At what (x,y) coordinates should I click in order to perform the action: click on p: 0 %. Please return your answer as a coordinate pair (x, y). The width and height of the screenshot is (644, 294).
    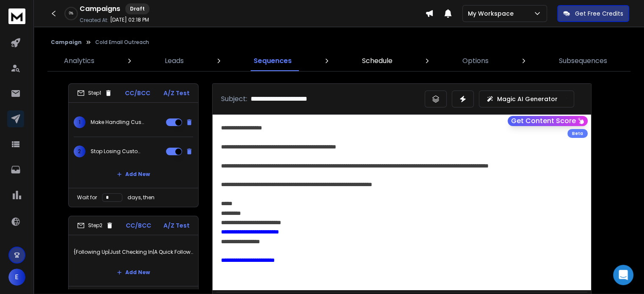
    Looking at the image, I should click on (71, 14).